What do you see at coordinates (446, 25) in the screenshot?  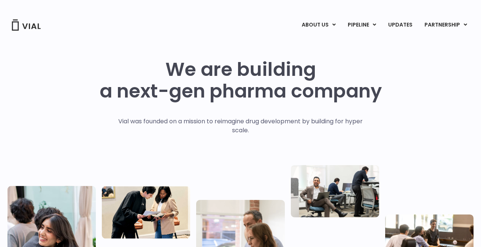 I see `a: PARTNERSHIPMenu Toggle` at bounding box center [446, 25].